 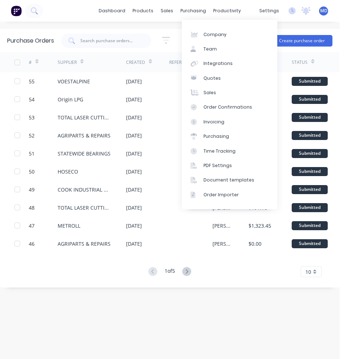 I want to click on div: products, so click(x=143, y=11).